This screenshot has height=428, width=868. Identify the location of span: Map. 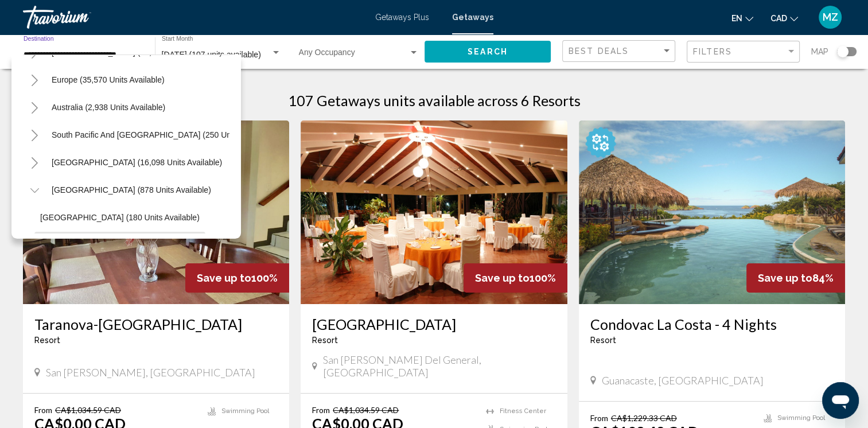
(820, 52).